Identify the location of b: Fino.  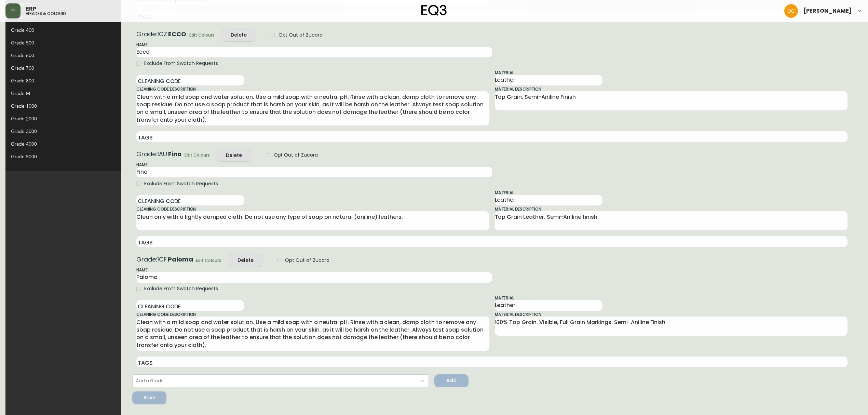
(175, 154).